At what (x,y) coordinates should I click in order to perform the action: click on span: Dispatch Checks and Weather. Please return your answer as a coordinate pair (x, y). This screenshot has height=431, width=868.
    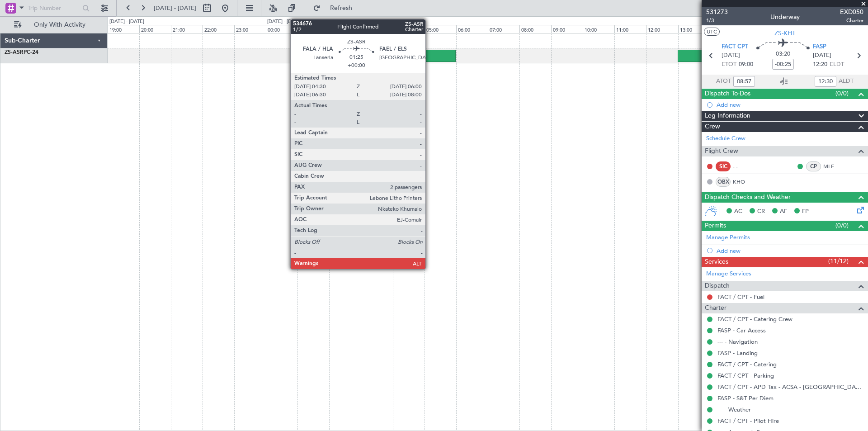
    Looking at the image, I should click on (747, 197).